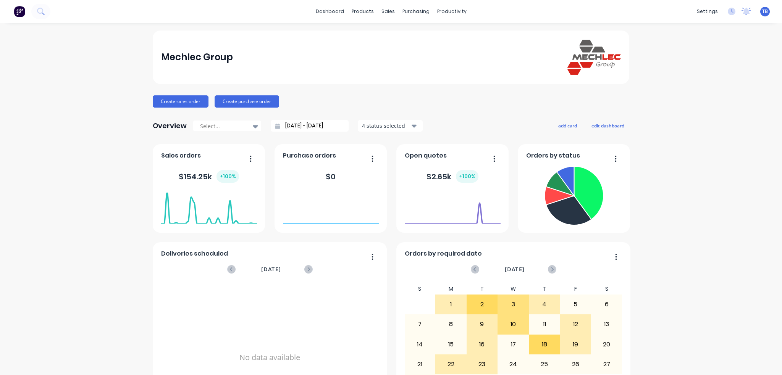 This screenshot has width=782, height=375. Describe the element at coordinates (553, 156) in the screenshot. I see `span: Orders by status` at that location.